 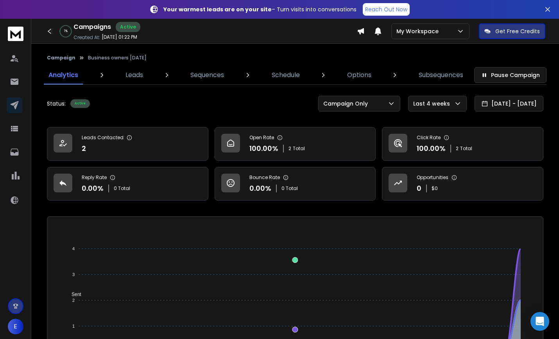 I want to click on img: logo, so click(x=16, y=34).